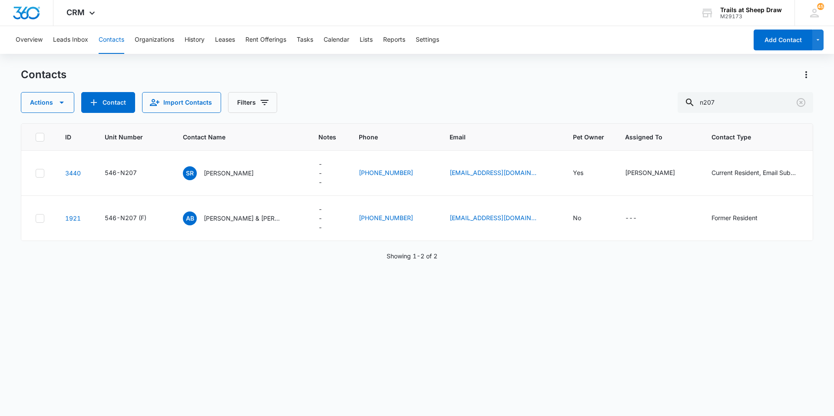  I want to click on div: No, so click(577, 218).